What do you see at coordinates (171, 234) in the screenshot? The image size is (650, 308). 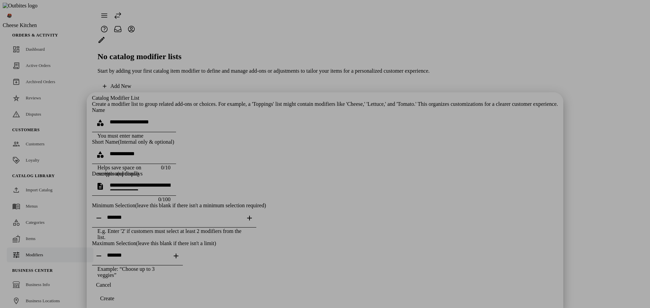 I see `mat-hint: E.g. Enter '2' if customers must select at least 2 modifiers from the list.` at bounding box center [171, 234].